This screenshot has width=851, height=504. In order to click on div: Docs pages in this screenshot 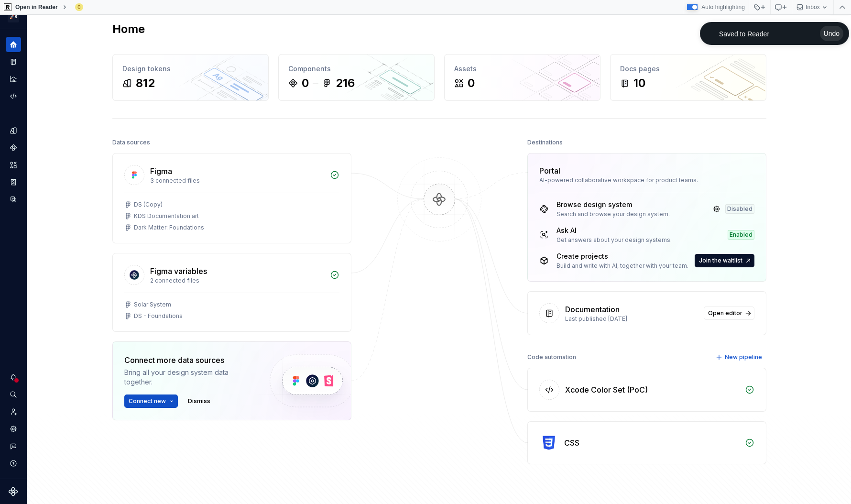, I will do `click(687, 69)`.